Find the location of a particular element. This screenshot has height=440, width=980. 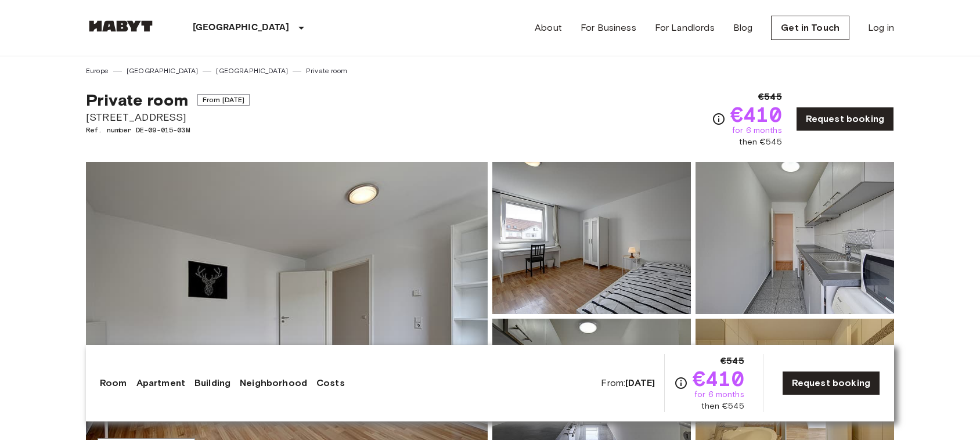

a: Europe is located at coordinates (97, 71).